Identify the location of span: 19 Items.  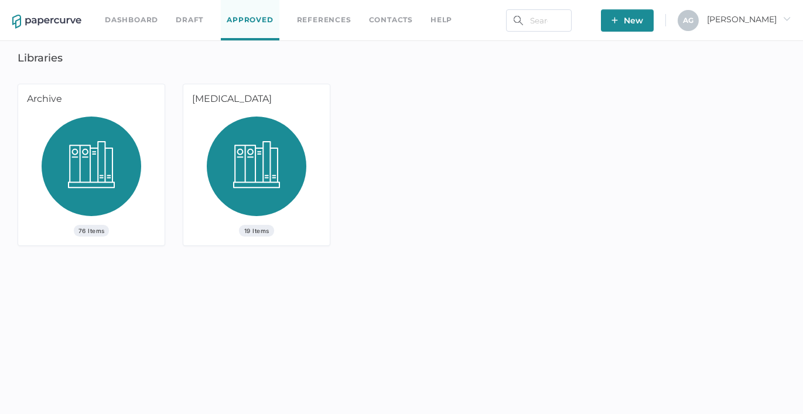
(257, 231).